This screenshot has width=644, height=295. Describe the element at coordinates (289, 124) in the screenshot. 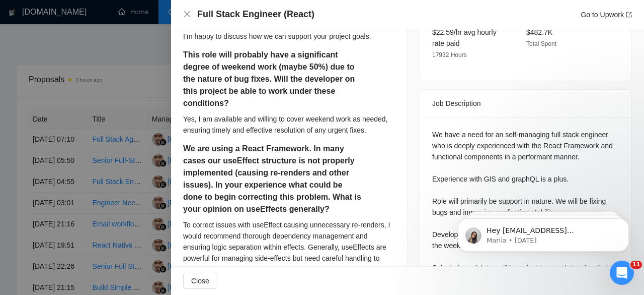

I see `div: Yes, I am available and willing to cover weekend work as needed, ensuring timely and effective re...` at that location.